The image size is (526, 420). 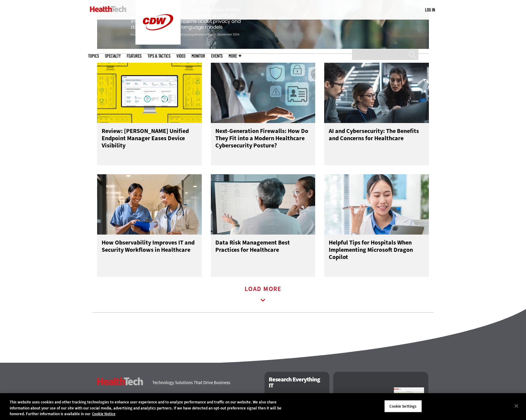 I want to click on a: Features, so click(x=134, y=56).